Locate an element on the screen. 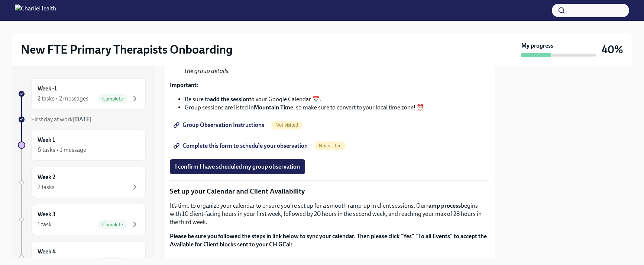 The image size is (644, 265). div: 6 tasks • 1 message is located at coordinates (62, 150).